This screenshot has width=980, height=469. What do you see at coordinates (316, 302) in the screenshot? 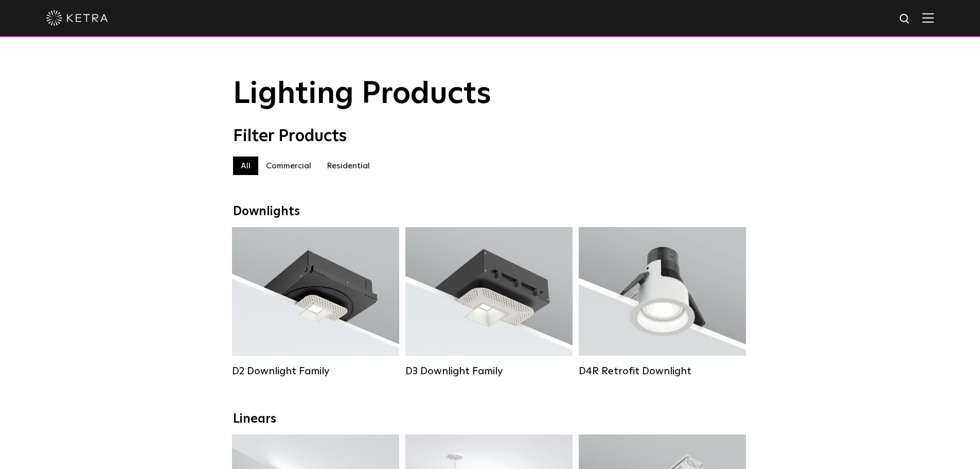
I see `a: D2 Downlight Family Lumen Output:1200Colors:White / Black / Gloss Black / Silver / Bronze / Silve...` at bounding box center [316, 302].